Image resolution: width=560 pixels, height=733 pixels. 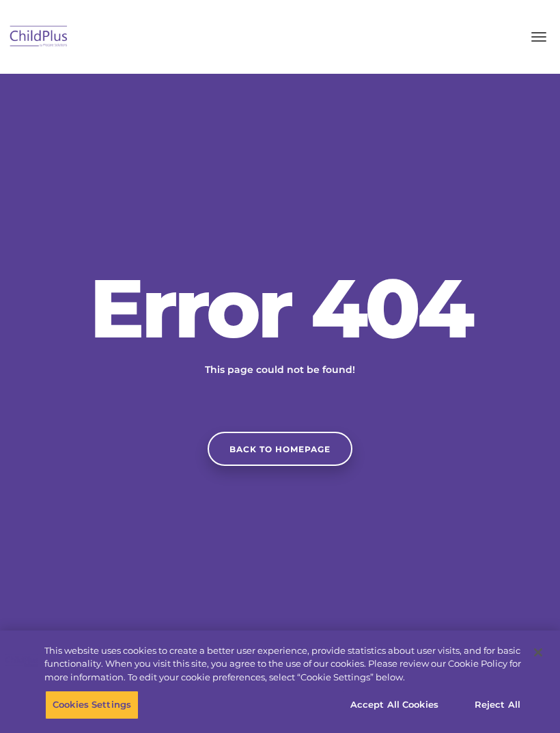 I want to click on a: Back to homepage, so click(x=280, y=449).